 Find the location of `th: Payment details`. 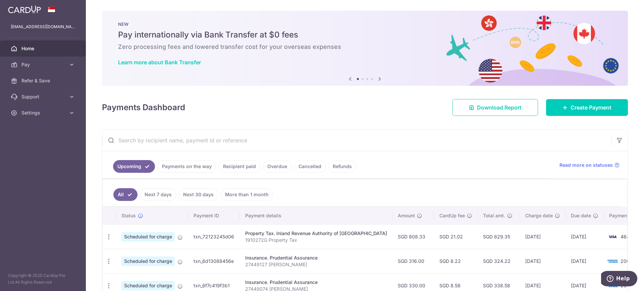

th: Payment details is located at coordinates (316, 216).